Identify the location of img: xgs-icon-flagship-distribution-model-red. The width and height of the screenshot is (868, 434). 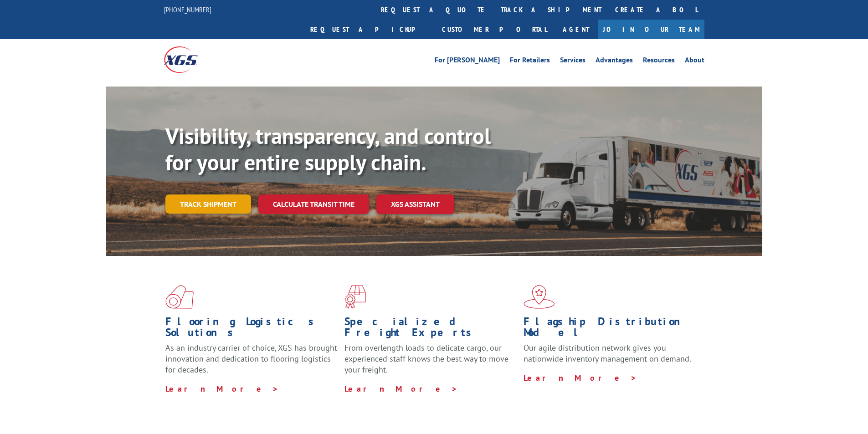
(539, 297).